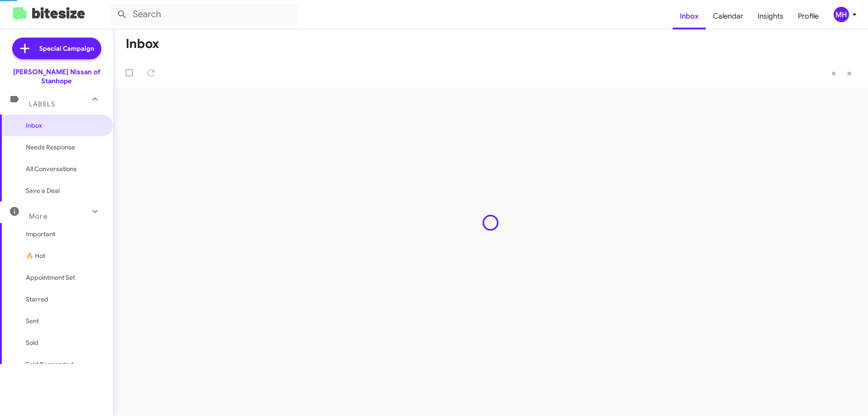 This screenshot has height=416, width=868. I want to click on button: MH, so click(842, 14).